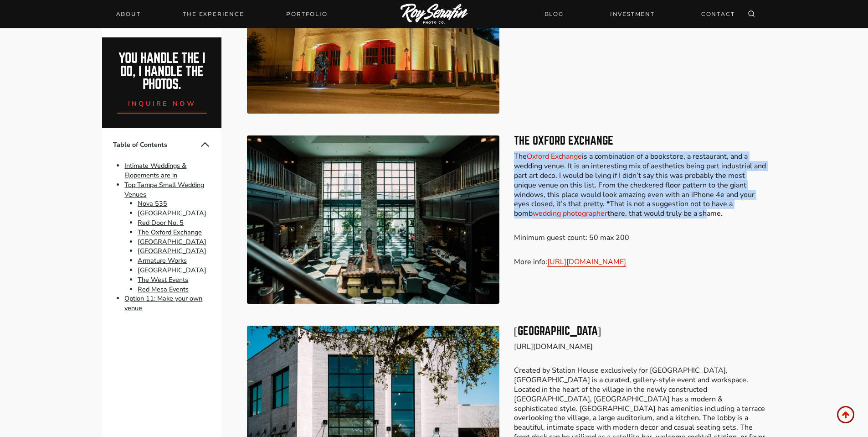 This screenshot has width=868, height=437. I want to click on a: Portfolio, so click(307, 14).